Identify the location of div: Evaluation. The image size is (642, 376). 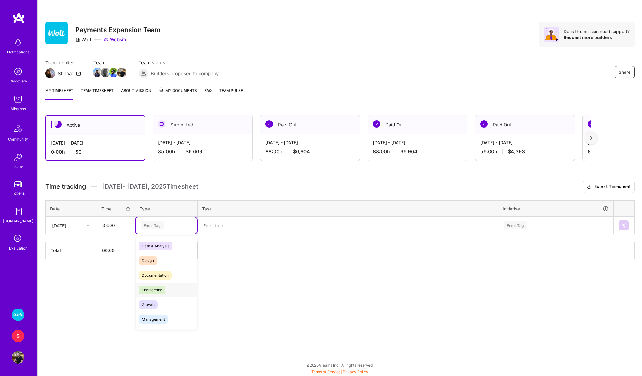
(18, 248).